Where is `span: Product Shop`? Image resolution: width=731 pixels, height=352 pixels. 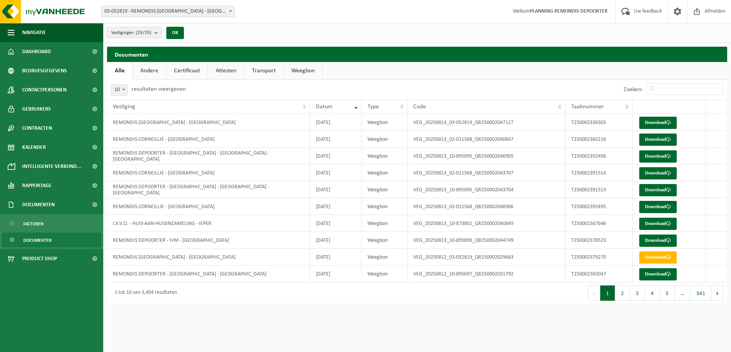
span: Product Shop is located at coordinates (39, 258).